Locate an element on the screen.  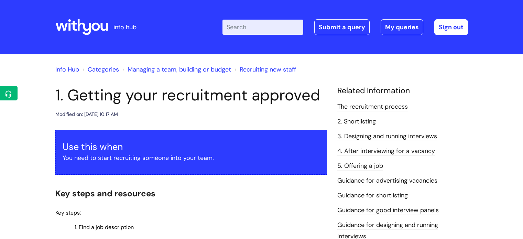
h3: Use this when is located at coordinates (191, 147).